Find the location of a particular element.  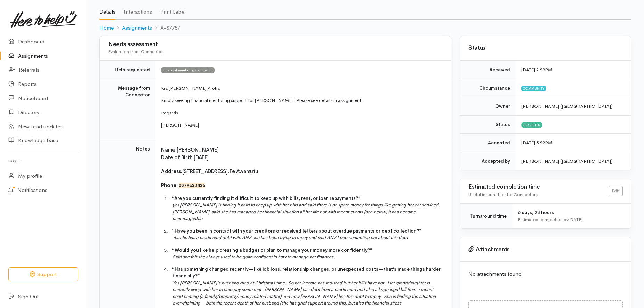

span: “Has something changed recently—like job loss, relationship changes, or unexpected costs—that’s m... is located at coordinates (306, 273).